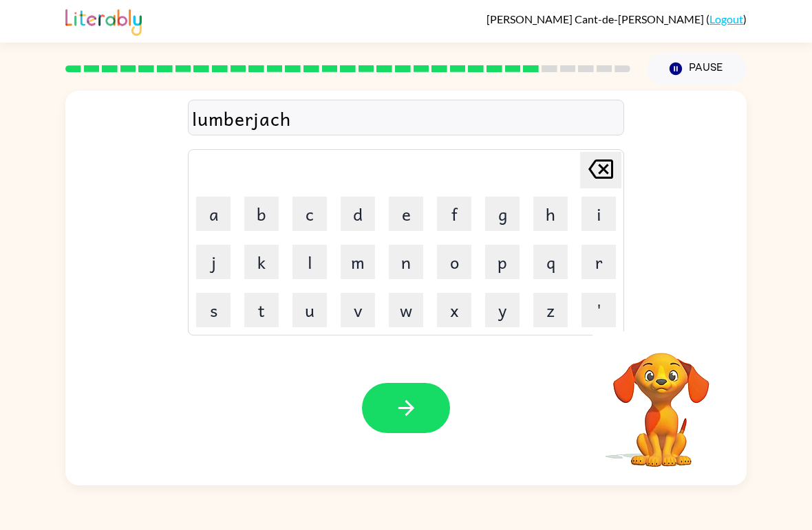 The image size is (812, 530). I want to click on video: Your browser must support playing .mp4 files to use Literably. Please try using another browser., so click(661, 400).